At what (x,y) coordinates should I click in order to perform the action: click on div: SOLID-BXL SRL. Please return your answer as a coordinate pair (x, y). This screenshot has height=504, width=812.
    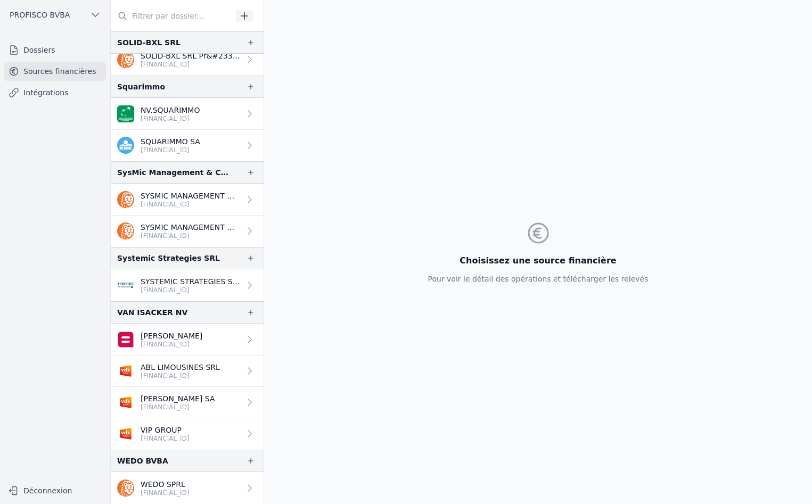
    Looking at the image, I should click on (149, 43).